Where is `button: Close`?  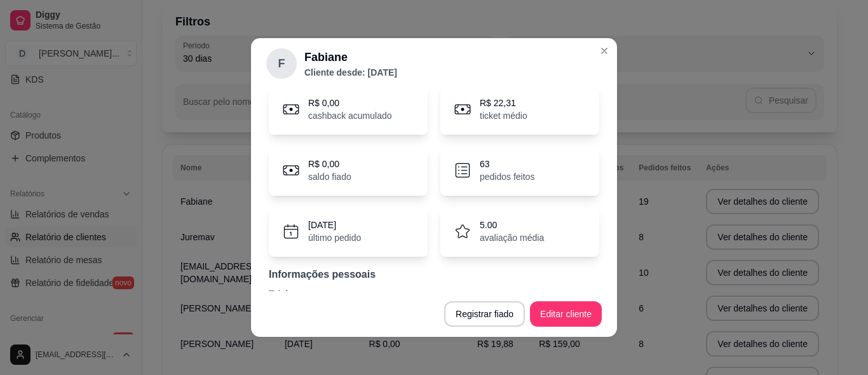 button: Close is located at coordinates (604, 51).